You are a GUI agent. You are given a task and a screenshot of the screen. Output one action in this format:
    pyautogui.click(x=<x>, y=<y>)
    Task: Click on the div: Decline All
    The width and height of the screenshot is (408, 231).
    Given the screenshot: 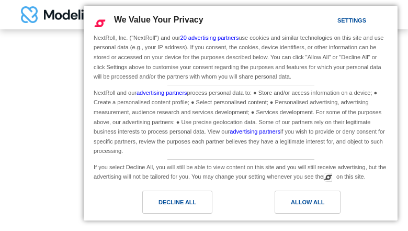 What is the action you would take?
    pyautogui.click(x=177, y=202)
    